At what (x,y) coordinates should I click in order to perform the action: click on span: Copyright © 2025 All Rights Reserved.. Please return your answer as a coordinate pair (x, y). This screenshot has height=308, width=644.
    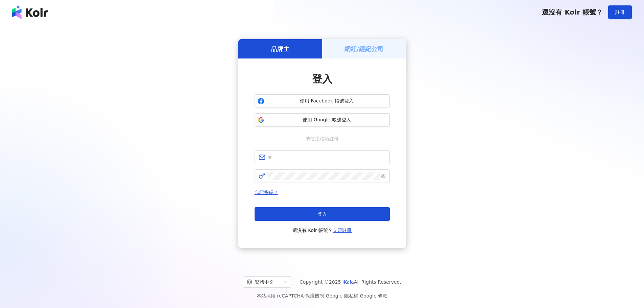
    Looking at the image, I should click on (350, 282).